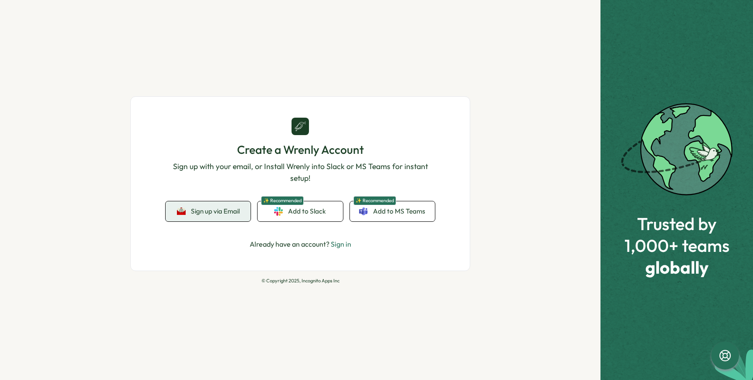  Describe the element at coordinates (208, 211) in the screenshot. I see `button: Sign up via Email` at that location.